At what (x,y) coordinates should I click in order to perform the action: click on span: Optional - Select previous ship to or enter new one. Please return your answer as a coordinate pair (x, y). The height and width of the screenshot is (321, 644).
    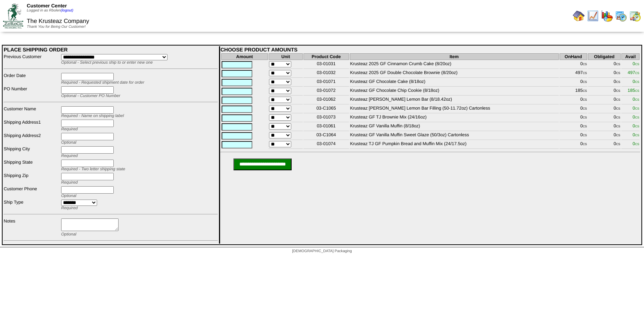
    Looking at the image, I should click on (107, 63).